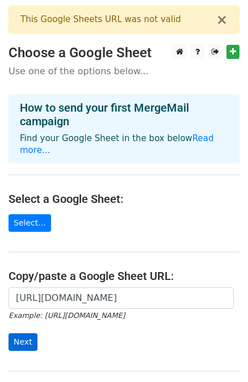 This screenshot has width=248, height=382. What do you see at coordinates (124, 53) in the screenshot?
I see `h3: Choose a Google Sheet` at bounding box center [124, 53].